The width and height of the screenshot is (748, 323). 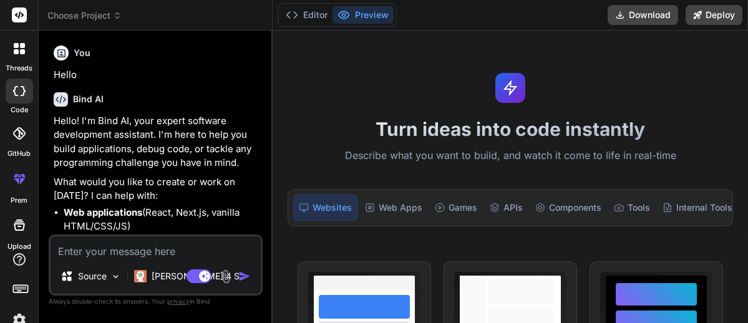 I want to click on p: Hello! I'm Bind AI, your expert software development assistant. I'm here to help you build applic..., so click(x=157, y=142).